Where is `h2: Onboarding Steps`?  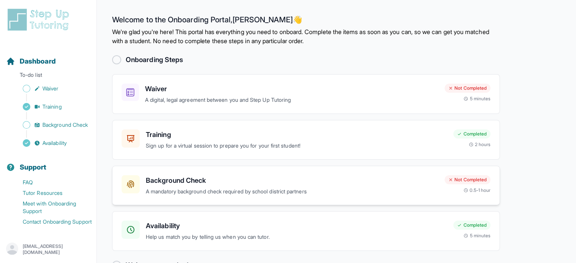
h2: Onboarding Steps is located at coordinates (154, 60).